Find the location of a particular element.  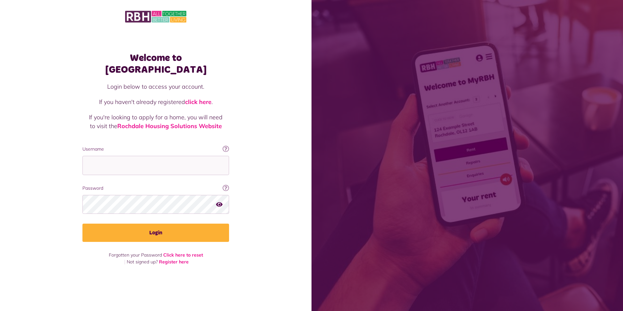

a: Rochdale Housing Solutions Website is located at coordinates (170, 126).